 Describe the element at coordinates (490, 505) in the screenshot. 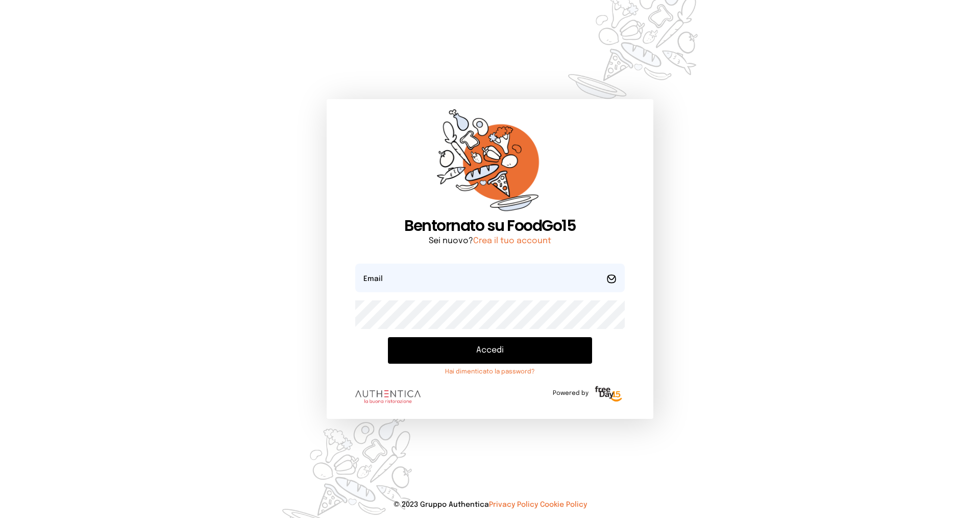

I see `p: © 2023 Gruppo Authentica` at that location.